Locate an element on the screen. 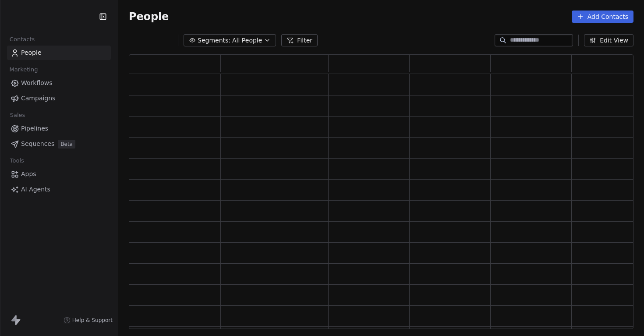 The height and width of the screenshot is (336, 644). span: Tools is located at coordinates (17, 161).